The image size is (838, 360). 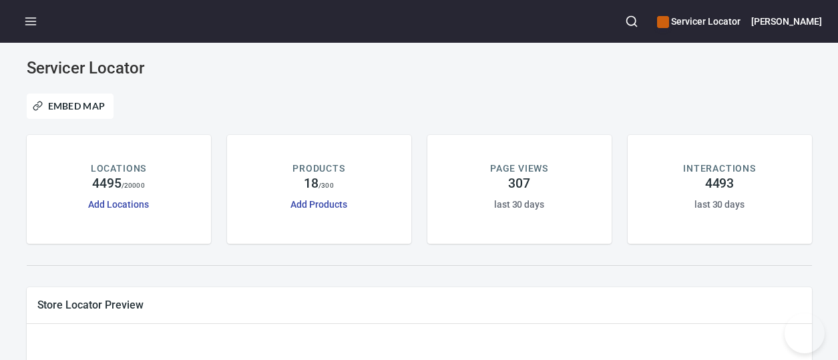 I want to click on a: Add Products, so click(x=318, y=204).